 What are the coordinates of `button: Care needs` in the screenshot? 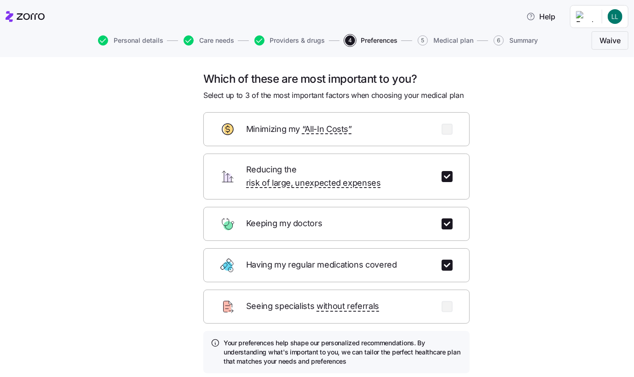 It's located at (209, 40).